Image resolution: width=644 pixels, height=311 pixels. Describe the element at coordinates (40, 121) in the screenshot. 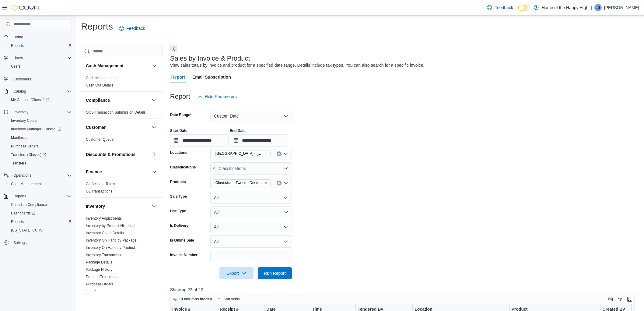

I see `span: Inventory Count` at that location.